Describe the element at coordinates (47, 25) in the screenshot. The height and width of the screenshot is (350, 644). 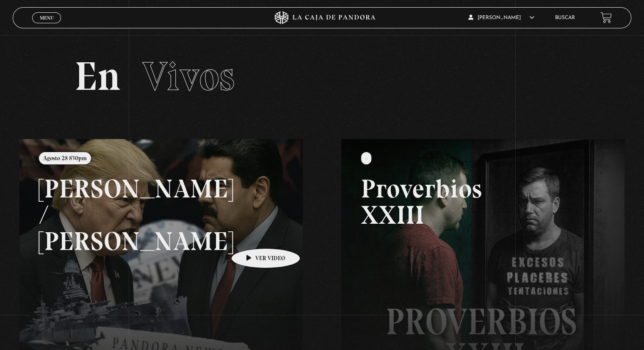
I see `span: Cerrar` at that location.